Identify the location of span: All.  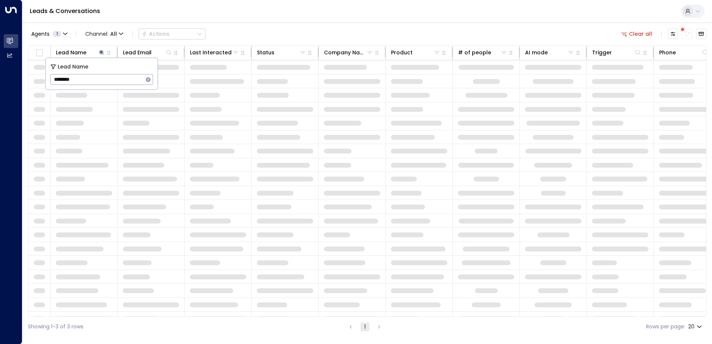
(114, 34).